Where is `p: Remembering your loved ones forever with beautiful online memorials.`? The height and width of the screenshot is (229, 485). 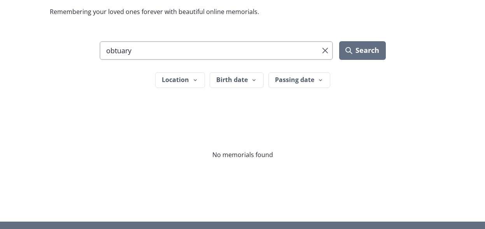 p: Remembering your loved ones forever with beautiful online memorials. is located at coordinates (243, 12).